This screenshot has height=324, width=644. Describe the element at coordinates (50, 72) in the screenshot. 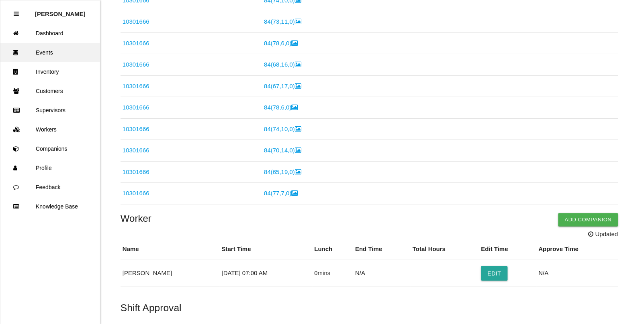

I see `a: Inventory` at that location.